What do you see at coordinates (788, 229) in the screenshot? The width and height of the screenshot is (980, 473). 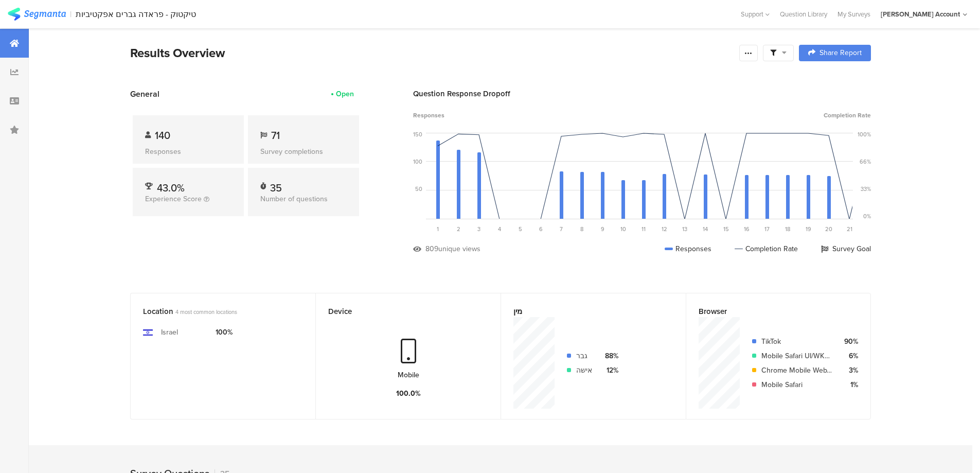 I see `span: 18` at bounding box center [788, 229].